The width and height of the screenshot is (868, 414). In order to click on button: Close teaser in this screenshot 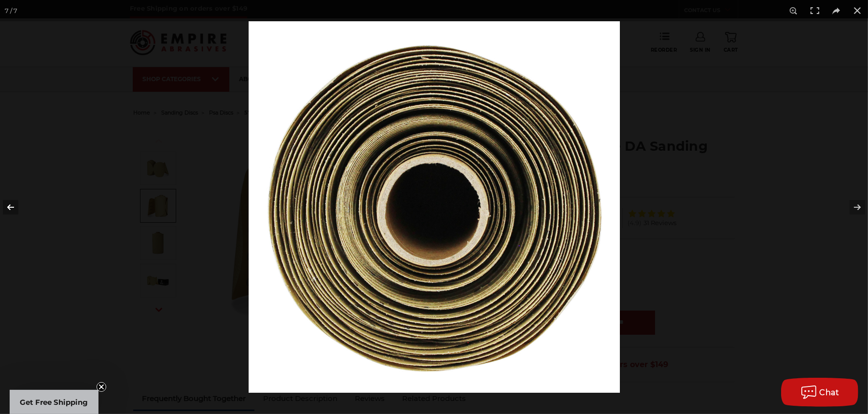, I will do `click(102, 388)`.